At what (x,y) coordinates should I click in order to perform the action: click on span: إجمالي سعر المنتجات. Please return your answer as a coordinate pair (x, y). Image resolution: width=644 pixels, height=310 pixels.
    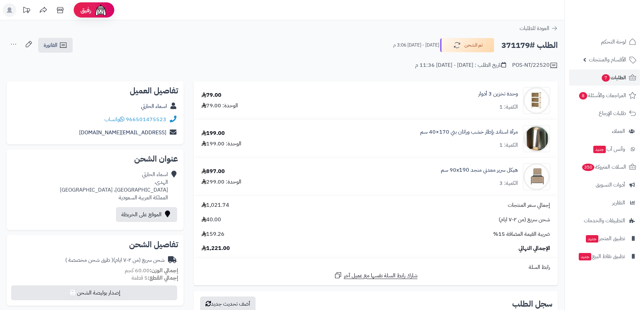
    Looking at the image, I should click on (529, 205).